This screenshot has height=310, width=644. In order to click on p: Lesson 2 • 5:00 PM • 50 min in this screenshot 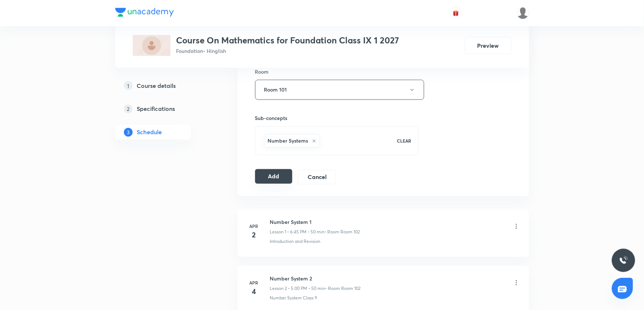, I will do `click(298, 289)`.